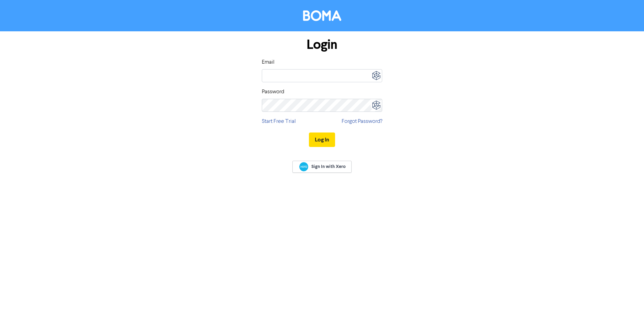 This screenshot has height=318, width=644. I want to click on img: BOMA Logo, so click(322, 15).